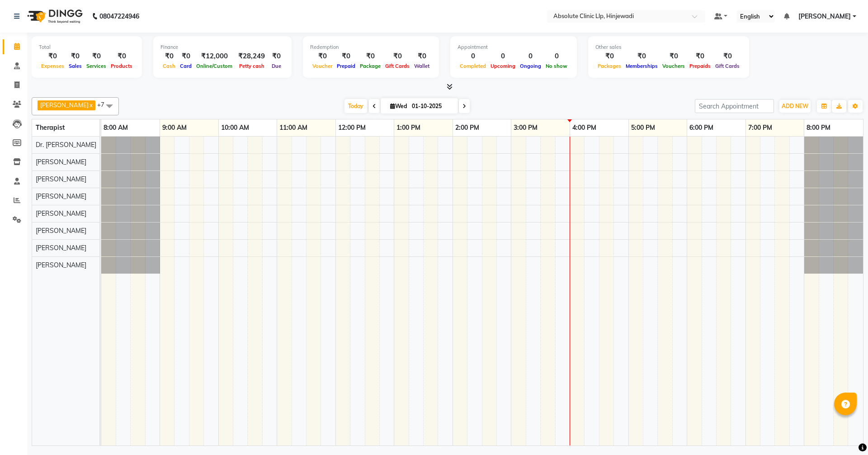 The width and height of the screenshot is (868, 455). What do you see at coordinates (702, 128) in the screenshot?
I see `a: 6:00 PM` at bounding box center [702, 128].